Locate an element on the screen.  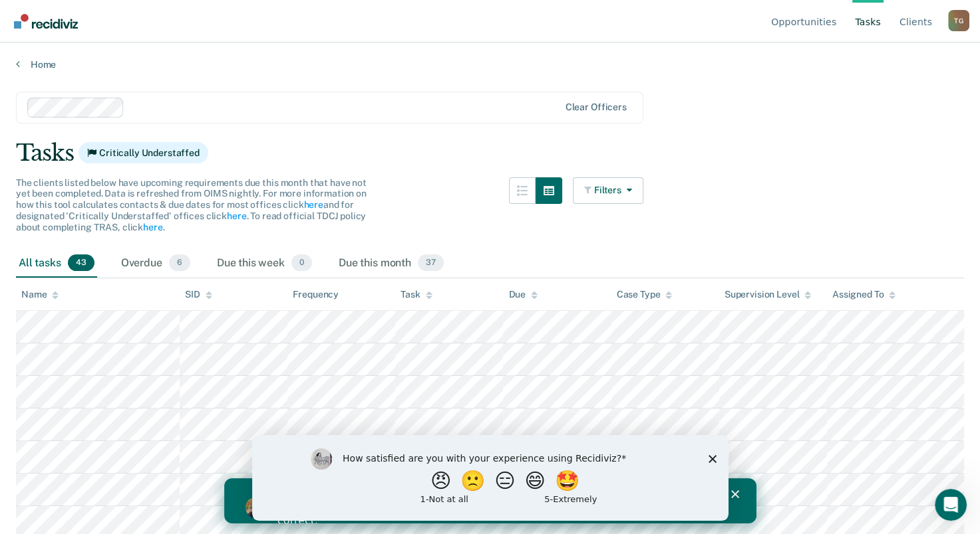
div: 1 - Not at all is located at coordinates (153, 64).